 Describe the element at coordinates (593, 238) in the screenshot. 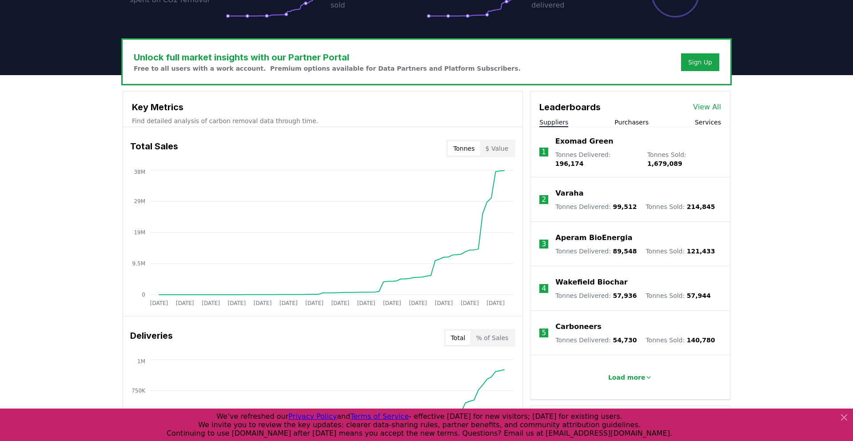

I see `p: Aperam BioEnergia` at that location.